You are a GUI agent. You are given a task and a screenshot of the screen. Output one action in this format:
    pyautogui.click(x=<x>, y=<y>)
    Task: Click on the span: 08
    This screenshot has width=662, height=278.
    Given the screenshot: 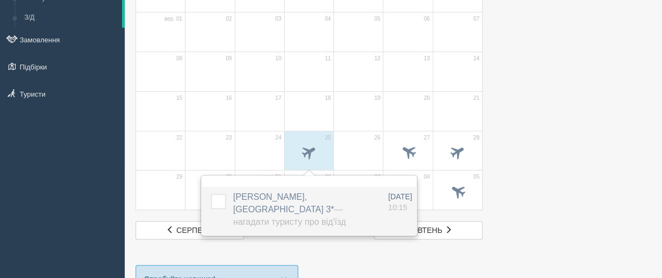 What is the action you would take?
    pyautogui.click(x=179, y=59)
    